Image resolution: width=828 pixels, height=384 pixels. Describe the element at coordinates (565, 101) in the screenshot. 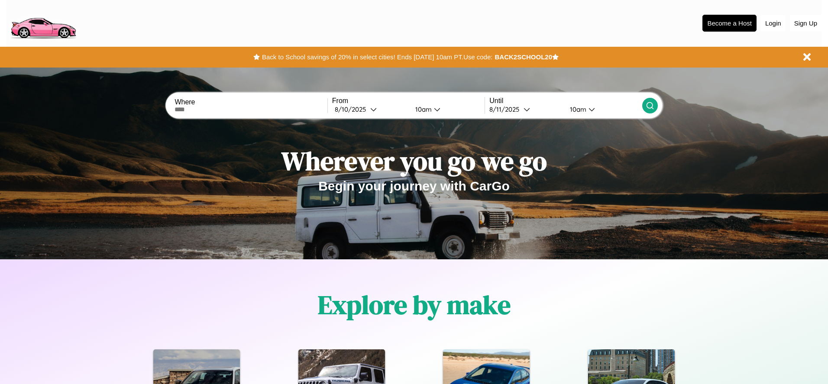

I see `label: Until` at that location.